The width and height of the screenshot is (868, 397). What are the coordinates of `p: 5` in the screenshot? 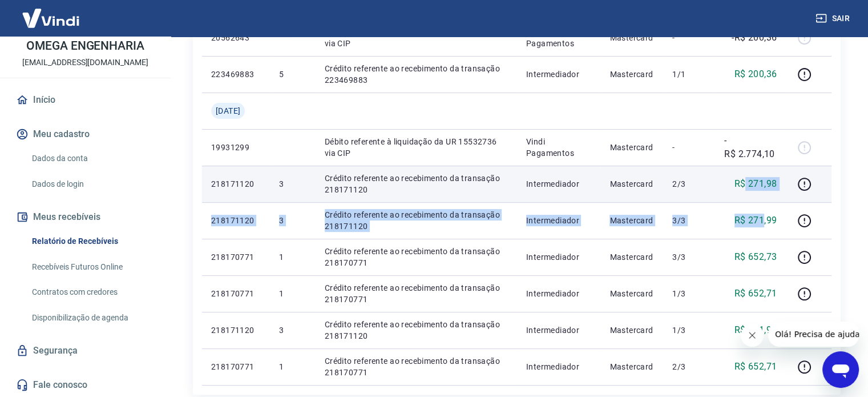 It's located at (292, 74).